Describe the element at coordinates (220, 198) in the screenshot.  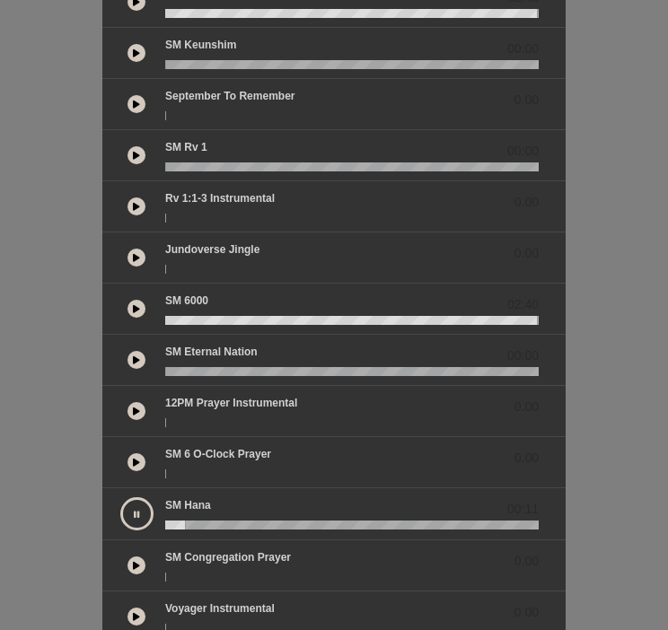
I see `p: Rv 1:1-3 Instrumental` at that location.